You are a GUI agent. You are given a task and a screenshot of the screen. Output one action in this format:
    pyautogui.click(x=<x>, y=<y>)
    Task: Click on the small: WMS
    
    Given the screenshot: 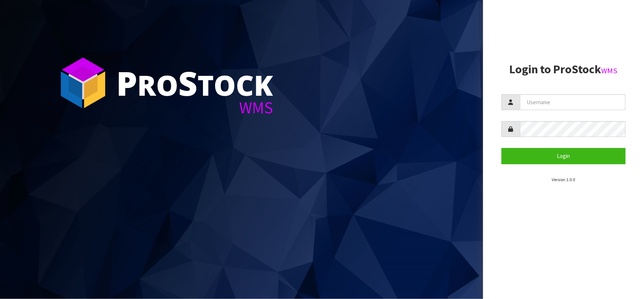 What is the action you would take?
    pyautogui.click(x=610, y=71)
    